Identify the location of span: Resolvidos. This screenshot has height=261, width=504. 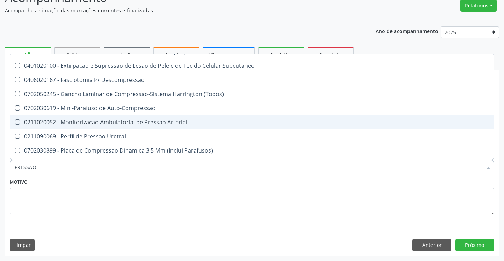
(281, 55).